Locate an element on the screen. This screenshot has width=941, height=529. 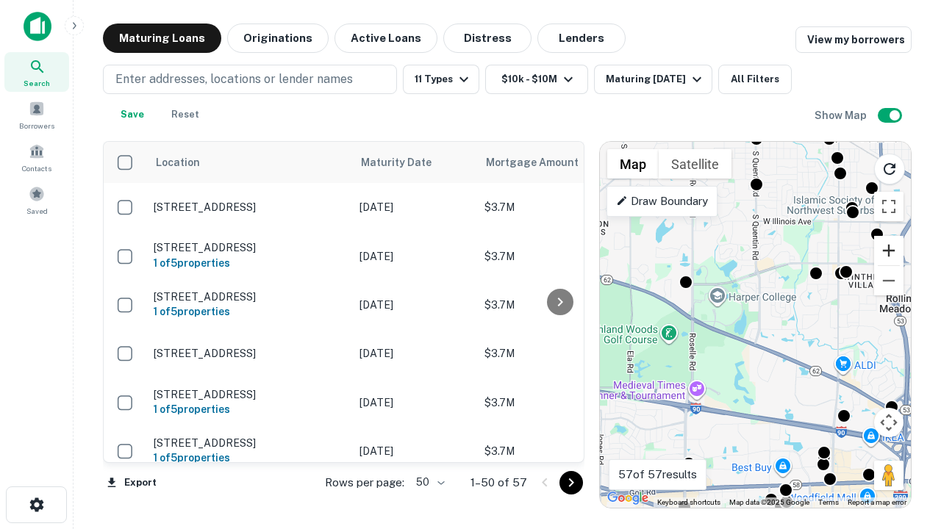
button: $10k - $10M is located at coordinates (537, 79).